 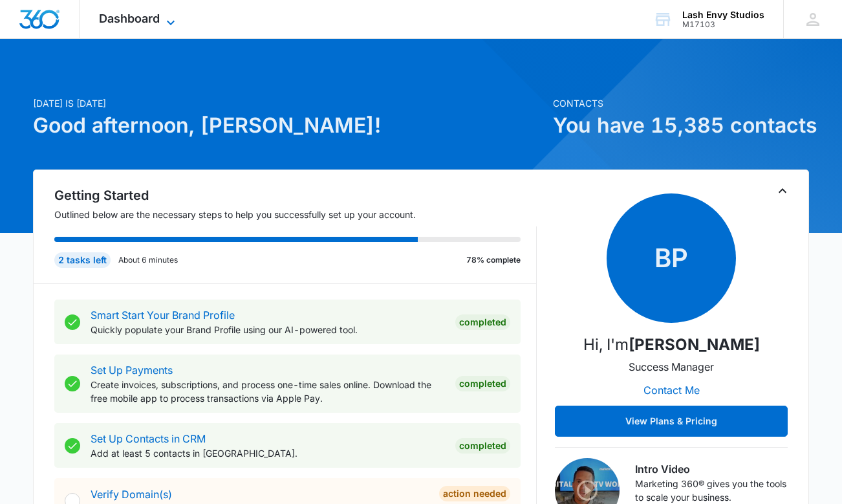 What do you see at coordinates (129, 18) in the screenshot?
I see `span: Dashboard` at bounding box center [129, 18].